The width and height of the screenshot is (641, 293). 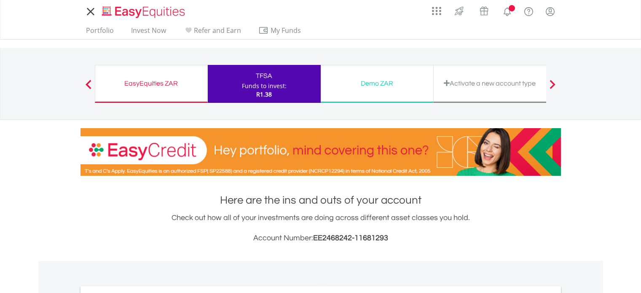 I want to click on img: EasyCredit Promotion Banner, so click(x=321, y=152).